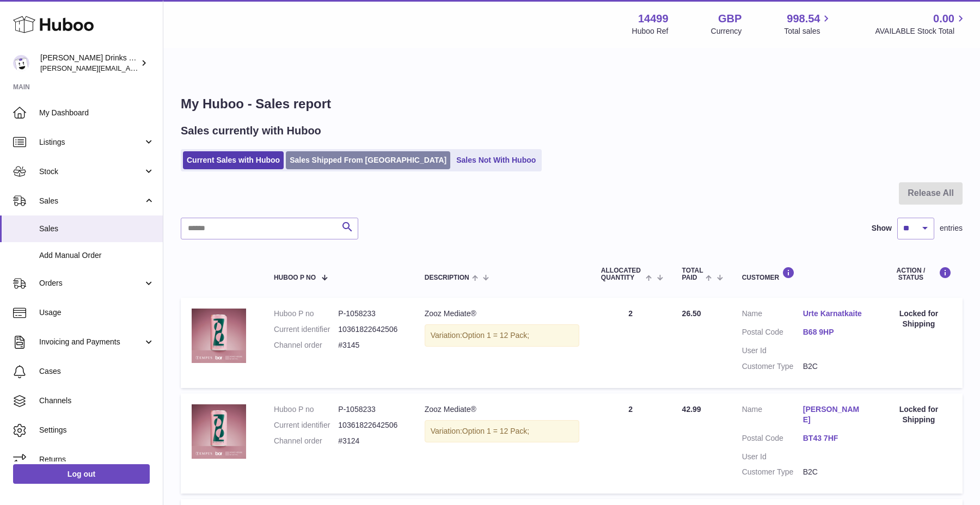 The height and width of the screenshot is (505, 980). I want to click on div: Huboo Ref, so click(650, 31).